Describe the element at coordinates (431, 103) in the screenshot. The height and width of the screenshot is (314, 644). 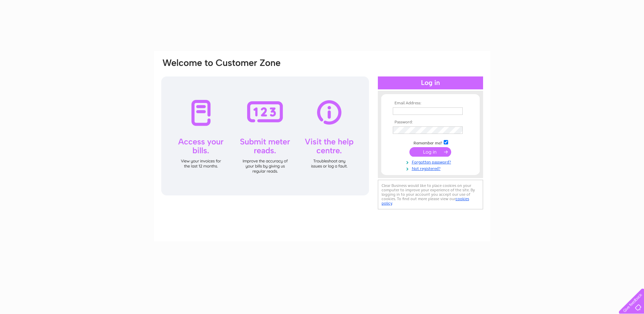
I see `th: Email Address:` at that location.